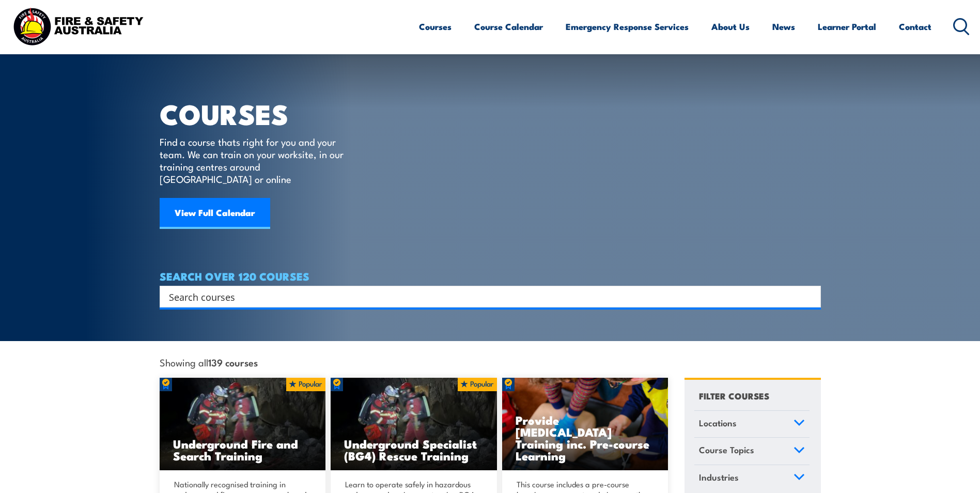 This screenshot has height=493, width=980. What do you see at coordinates (243, 450) in the screenshot?
I see `h3: Underground Fire and Search Training` at bounding box center [243, 450].